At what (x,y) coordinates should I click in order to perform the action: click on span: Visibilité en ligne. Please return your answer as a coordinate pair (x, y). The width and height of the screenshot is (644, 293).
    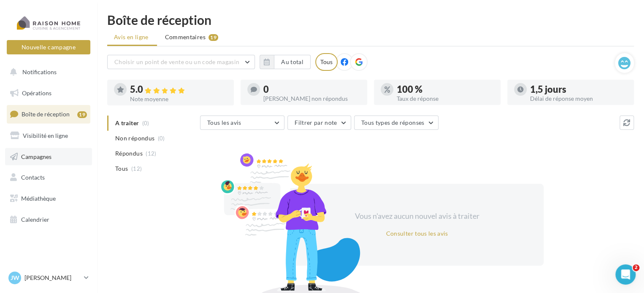
    Looking at the image, I should click on (45, 135).